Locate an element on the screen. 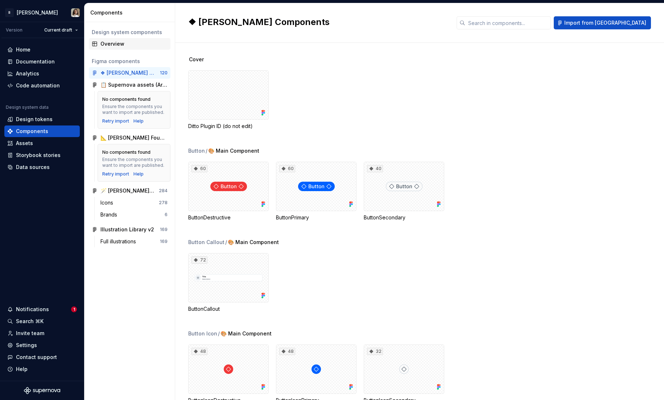 This screenshot has width=664, height=400. div: Documentation is located at coordinates (35, 62).